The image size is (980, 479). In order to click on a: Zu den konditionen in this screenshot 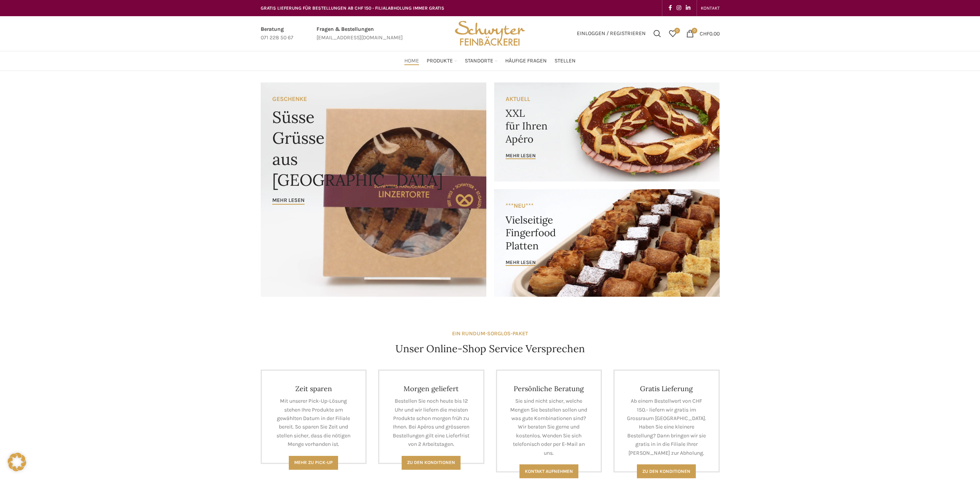, I will do `click(666, 471)`.